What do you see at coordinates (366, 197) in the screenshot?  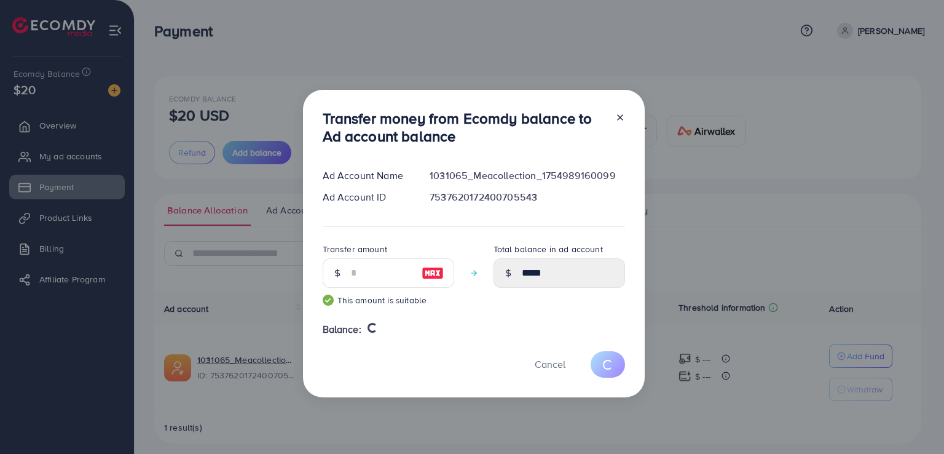 I see `div: Ad Account ID` at bounding box center [366, 197].